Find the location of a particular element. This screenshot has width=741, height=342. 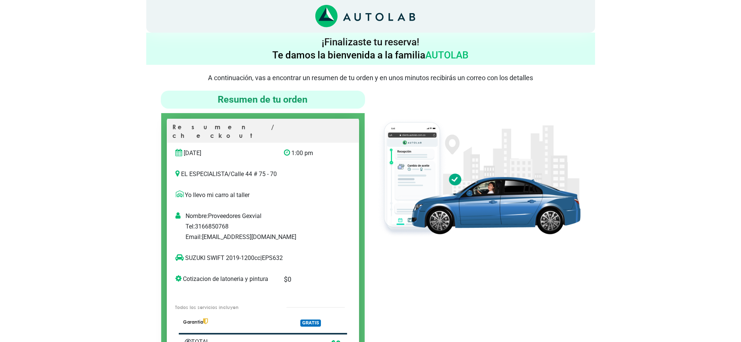

p: Garantía is located at coordinates (228, 321).